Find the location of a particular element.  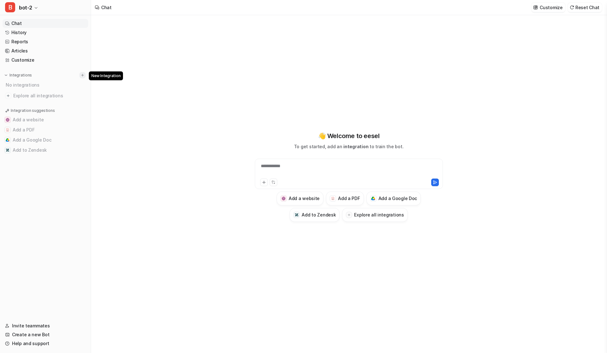

a: Chat is located at coordinates (45, 23).